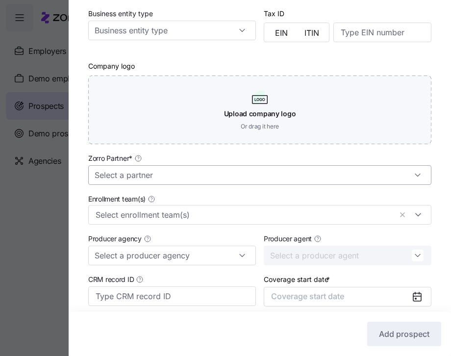  Describe the element at coordinates (404, 334) in the screenshot. I see `span: Add prospect` at that location.